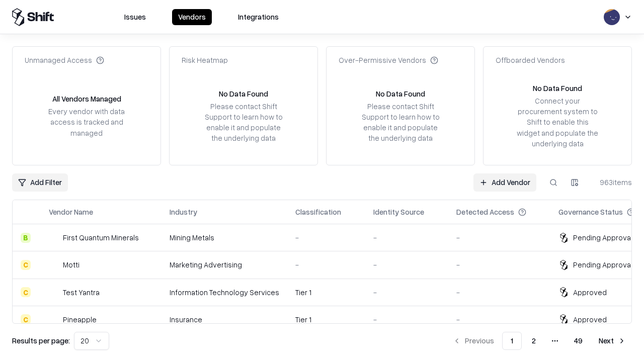  Describe the element at coordinates (225, 238) in the screenshot. I see `div: Mining Metals` at that location.